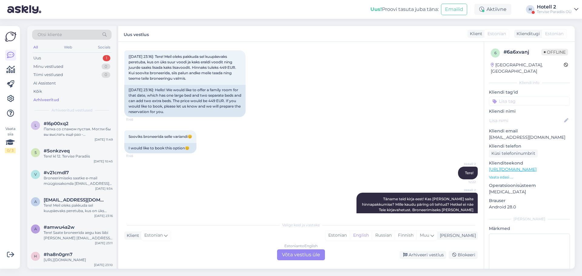 The width and height of the screenshot is (582, 276). Describe the element at coordinates (78, 157) in the screenshot. I see `div: Tere! kl 12. Tervise Paradiis` at that location.